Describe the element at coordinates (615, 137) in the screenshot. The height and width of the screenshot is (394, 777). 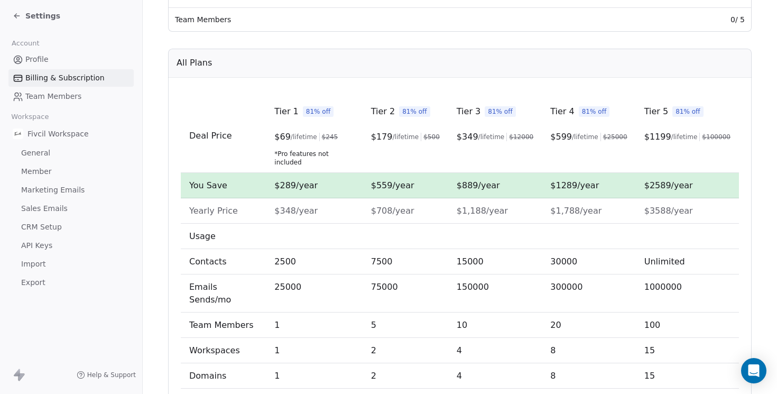
I see `span: $ 25000` at that location.